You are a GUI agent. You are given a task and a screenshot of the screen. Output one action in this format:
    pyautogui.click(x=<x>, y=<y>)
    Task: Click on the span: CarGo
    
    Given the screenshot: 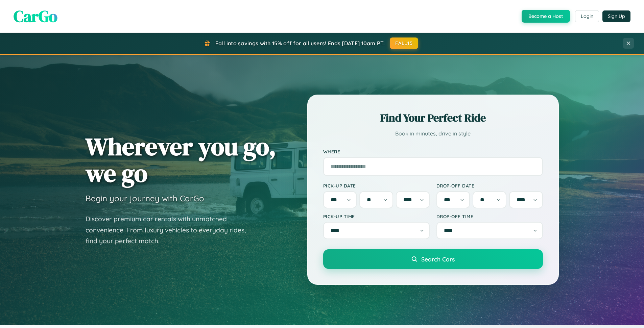 What is the action you would take?
    pyautogui.click(x=36, y=16)
    